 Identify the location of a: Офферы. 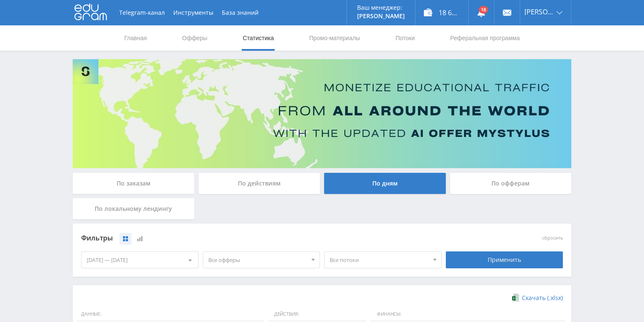
(195, 38).